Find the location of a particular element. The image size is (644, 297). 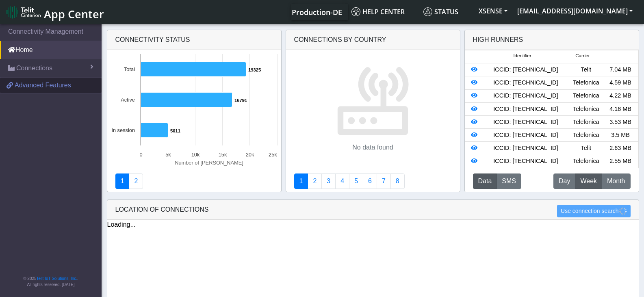

text: Total is located at coordinates (129, 69).